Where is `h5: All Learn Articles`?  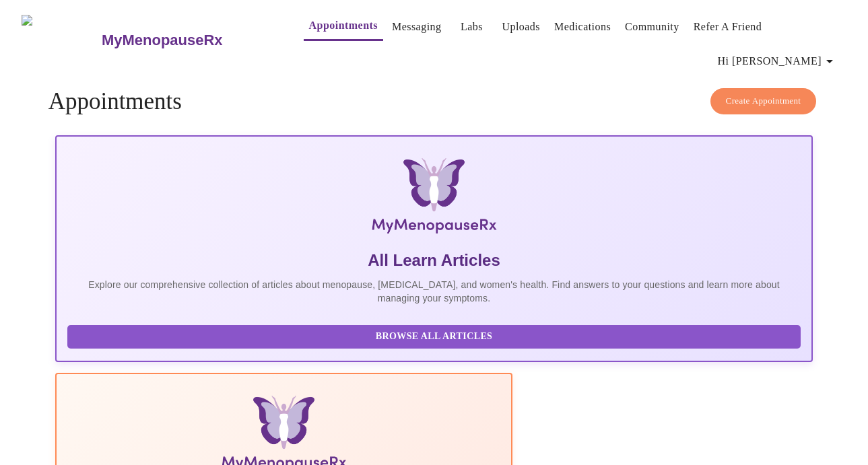 h5: All Learn Articles is located at coordinates (434, 260).